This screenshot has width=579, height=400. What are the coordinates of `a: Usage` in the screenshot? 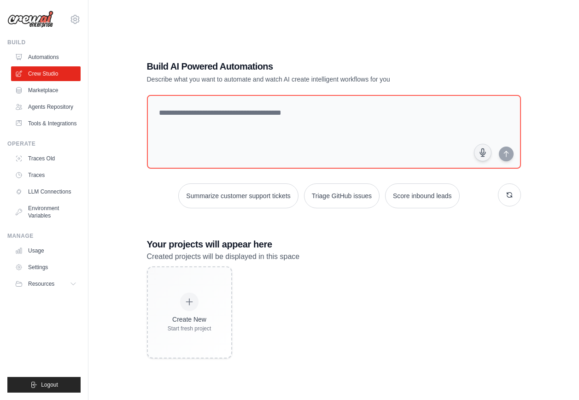 It's located at (46, 250).